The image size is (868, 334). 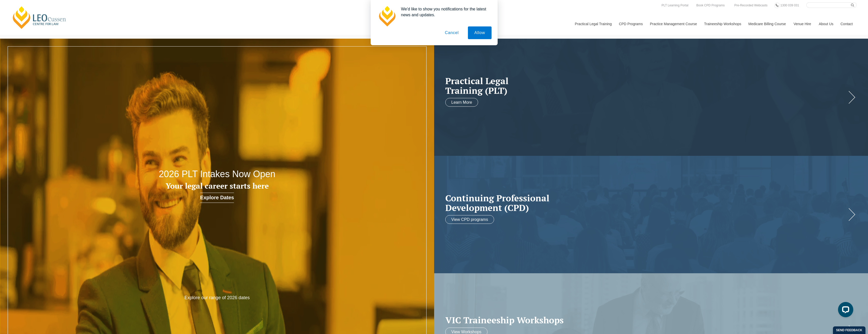 What do you see at coordinates (217, 298) in the screenshot?
I see `p: Explore our range of 2026 dates` at bounding box center [217, 298].